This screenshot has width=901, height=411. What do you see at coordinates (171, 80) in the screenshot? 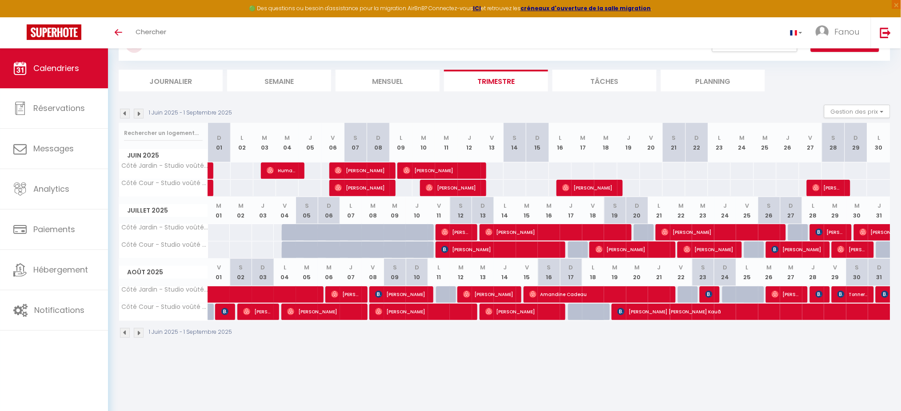
I see `li: Journalier` at bounding box center [171, 80].